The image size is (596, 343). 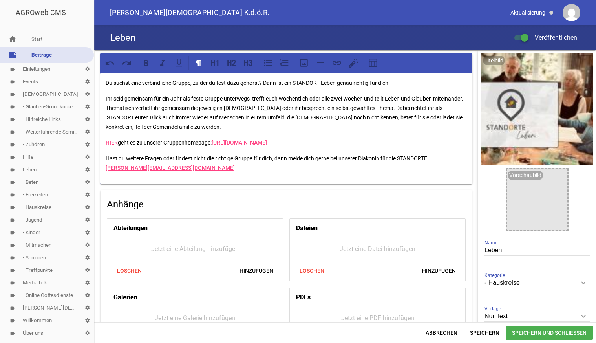 What do you see at coordinates (549, 332) in the screenshot?
I see `span: Speichern und Schließen` at bounding box center [549, 332].